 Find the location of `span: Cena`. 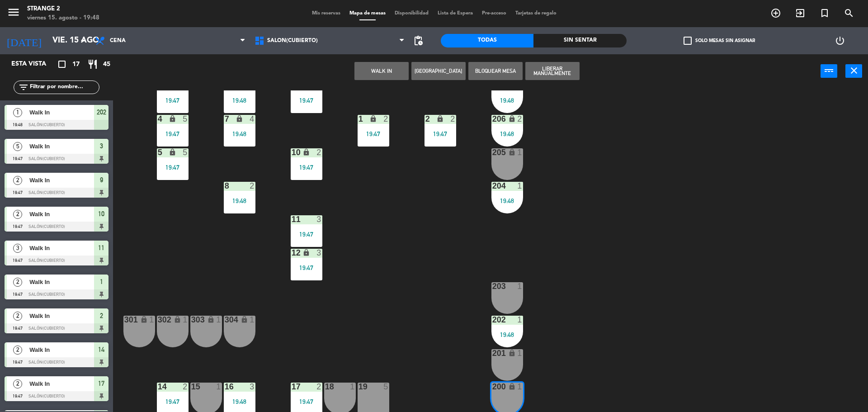

span: Cena is located at coordinates (117, 41).